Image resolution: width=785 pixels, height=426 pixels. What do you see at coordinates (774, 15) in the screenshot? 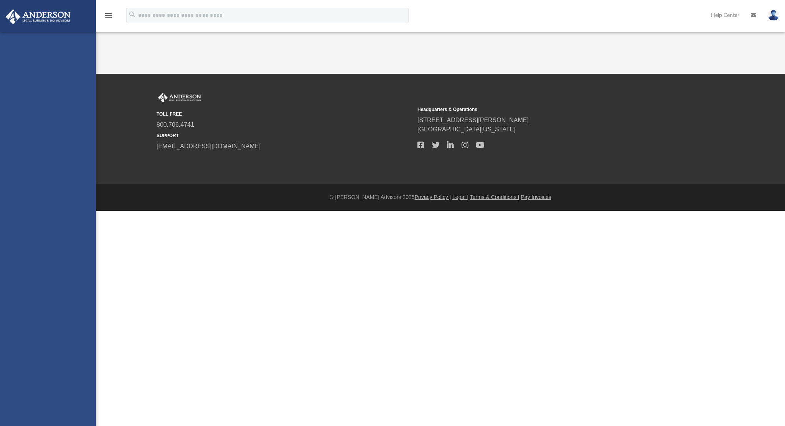
I see `img: User Pic` at bounding box center [774, 15].